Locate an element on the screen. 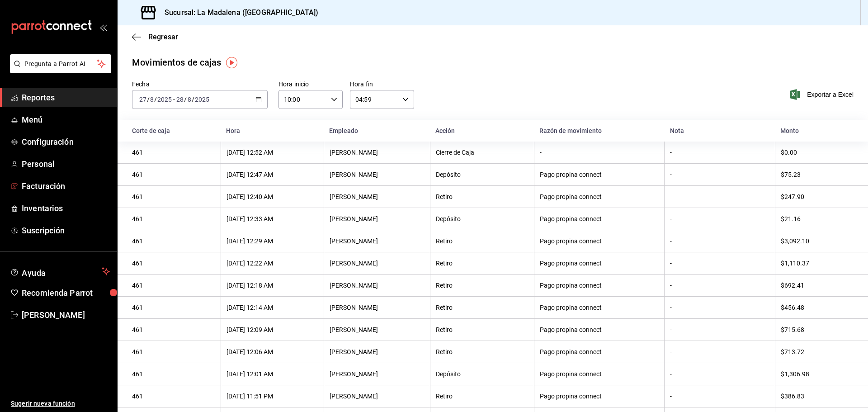  div: $692.41 is located at coordinates (817, 286).